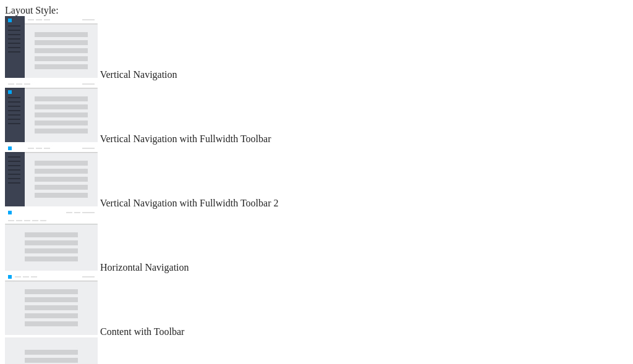 The image size is (633, 364). I want to click on span: Content with Toolbar, so click(142, 331).